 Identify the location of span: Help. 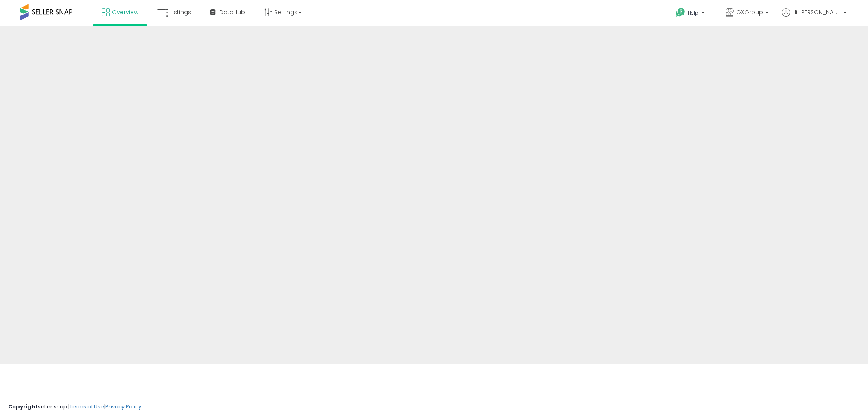
(693, 12).